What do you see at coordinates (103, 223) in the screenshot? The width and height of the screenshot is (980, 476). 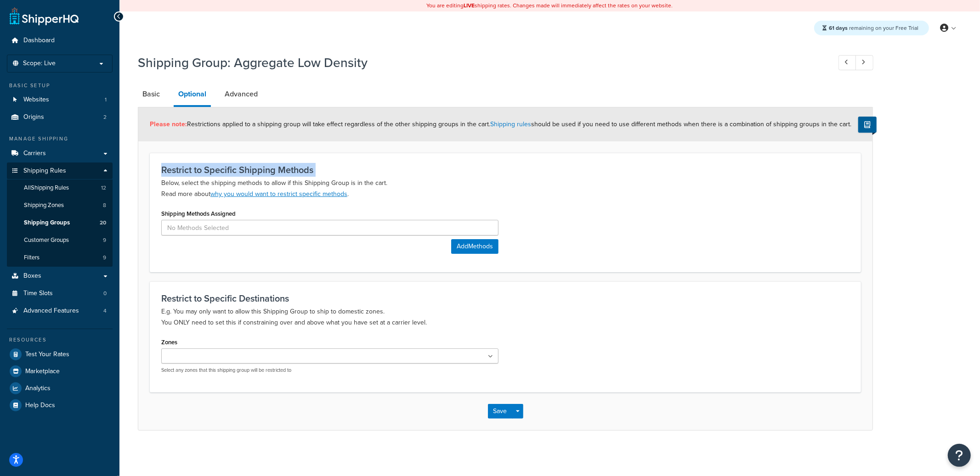 I see `span: 20` at bounding box center [103, 223].